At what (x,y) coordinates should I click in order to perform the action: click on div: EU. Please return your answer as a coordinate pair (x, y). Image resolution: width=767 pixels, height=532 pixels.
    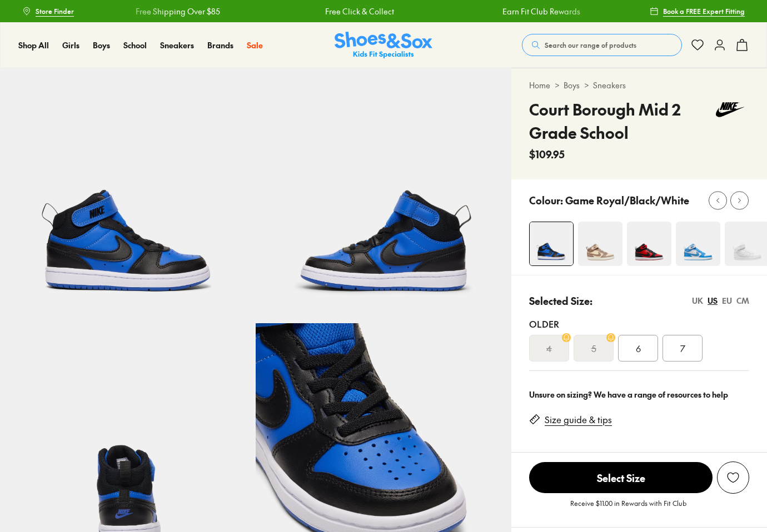
    Looking at the image, I should click on (727, 300).